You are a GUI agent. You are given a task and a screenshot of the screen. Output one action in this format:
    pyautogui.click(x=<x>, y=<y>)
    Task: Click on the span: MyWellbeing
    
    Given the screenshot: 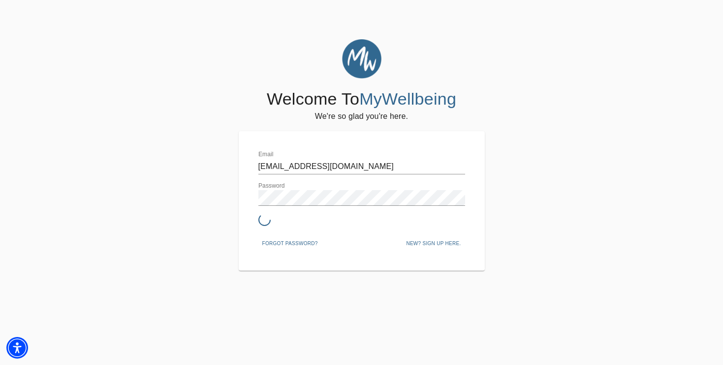 What is the action you would take?
    pyautogui.click(x=407, y=99)
    